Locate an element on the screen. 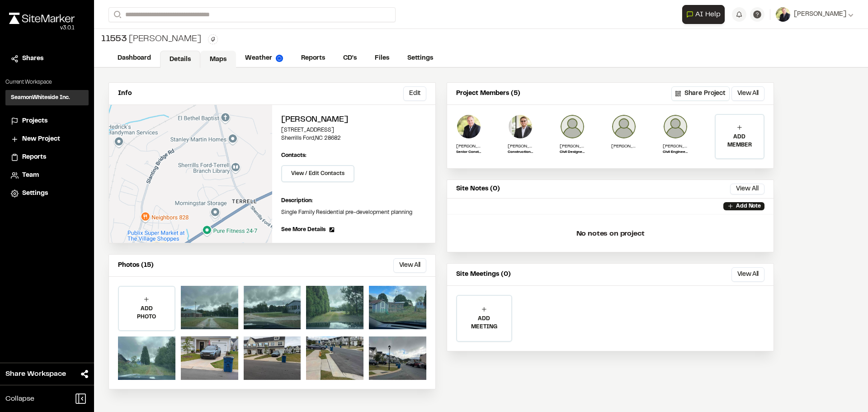 The width and height of the screenshot is (868, 412). img: rebrand.png is located at coordinates (41, 18).